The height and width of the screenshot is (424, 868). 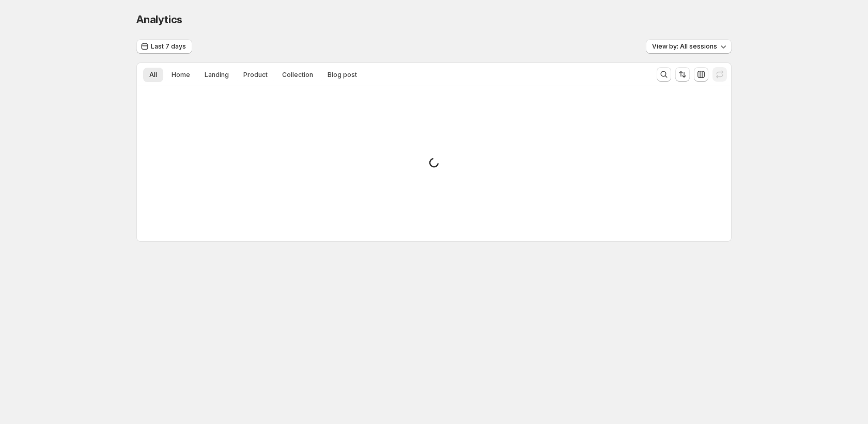 I want to click on span: Blog post, so click(x=342, y=75).